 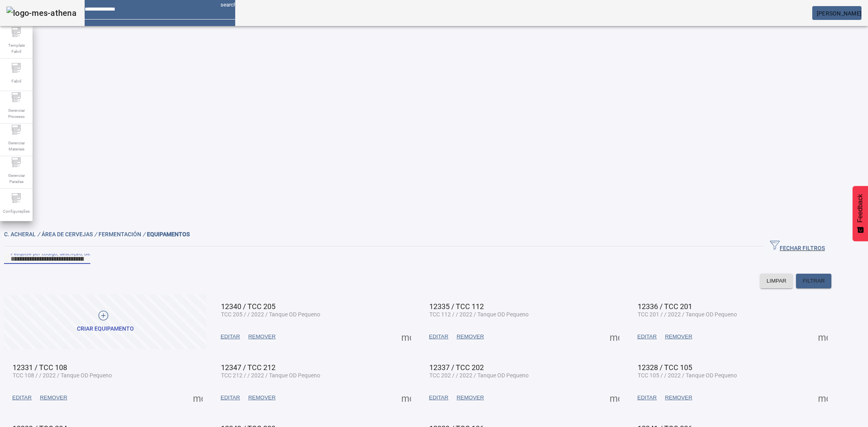 I want to click on span: TCC 112 / / 2022 / Tanque OD Pequeno, so click(x=479, y=314).